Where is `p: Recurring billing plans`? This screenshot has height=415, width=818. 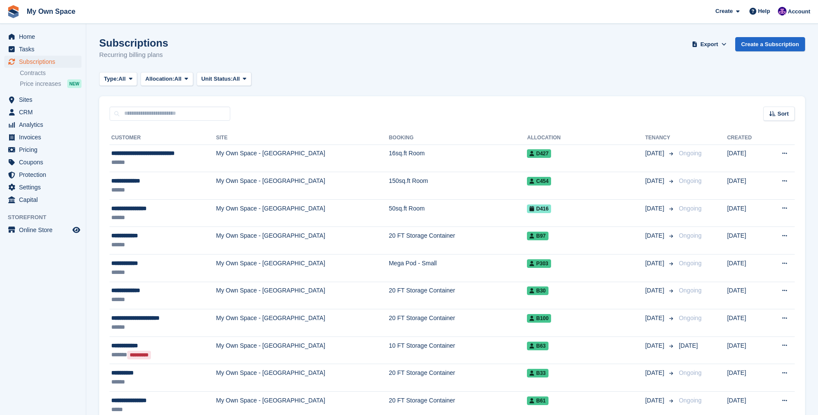
p: Recurring billing plans is located at coordinates (134, 55).